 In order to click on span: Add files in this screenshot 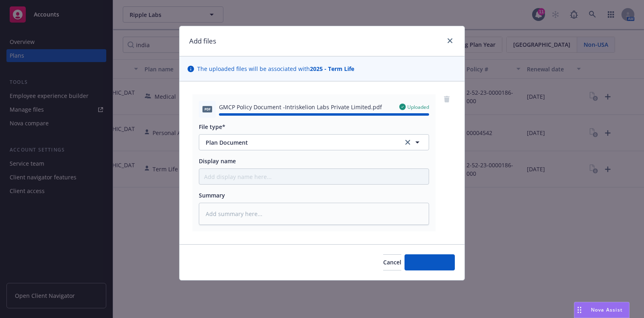, I will do `click(429, 262)`.